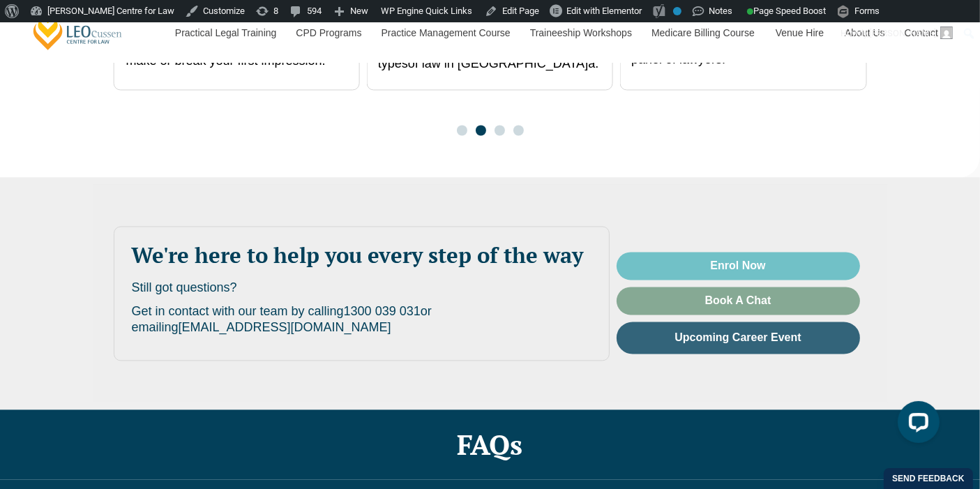 This screenshot has height=489, width=980. I want to click on a: Practical Legal Training, so click(225, 33).